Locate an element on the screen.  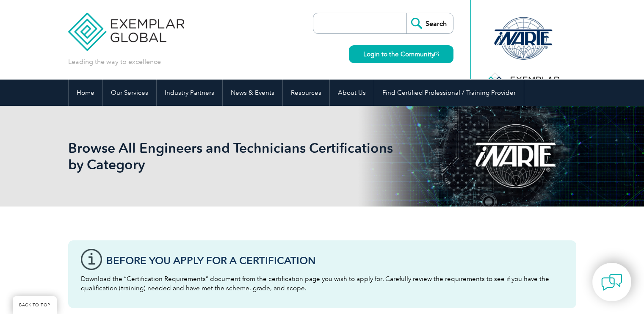
p: Download the “Certification Requirements” document from the certification page you wish to apply ... is located at coordinates (322, 284).